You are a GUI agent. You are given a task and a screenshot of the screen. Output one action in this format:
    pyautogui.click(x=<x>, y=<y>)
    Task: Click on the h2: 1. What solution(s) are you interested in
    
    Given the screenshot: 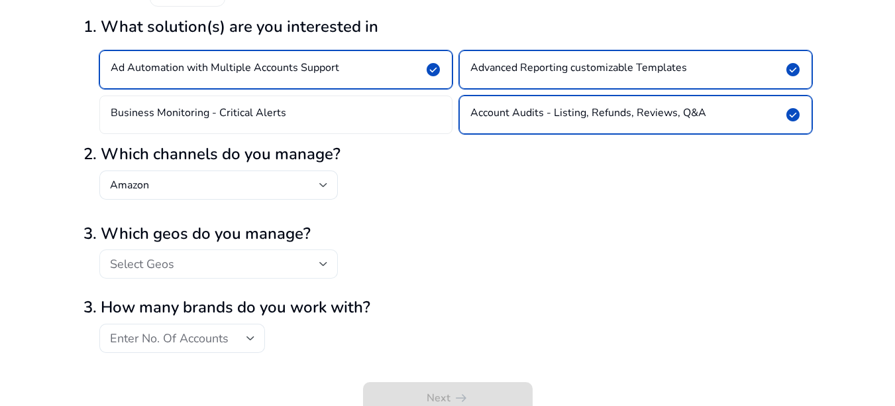 What is the action you would take?
    pyautogui.click(x=448, y=27)
    